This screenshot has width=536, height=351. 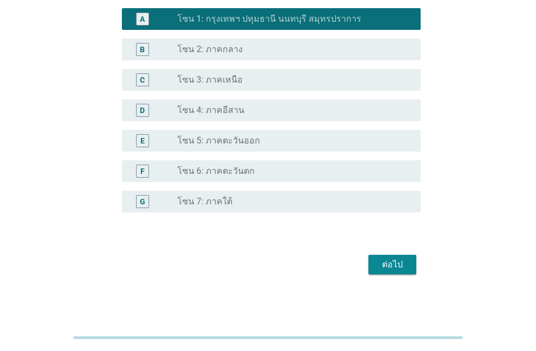 What do you see at coordinates (205, 202) in the screenshot?
I see `label: โซน 7: ภาคใต้` at bounding box center [205, 202].